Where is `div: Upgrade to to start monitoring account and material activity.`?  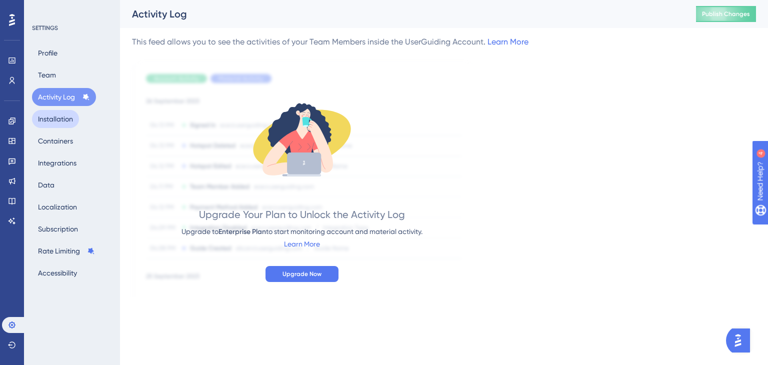
div: Upgrade to to start monitoring account and material activity. is located at coordinates (302, 232).